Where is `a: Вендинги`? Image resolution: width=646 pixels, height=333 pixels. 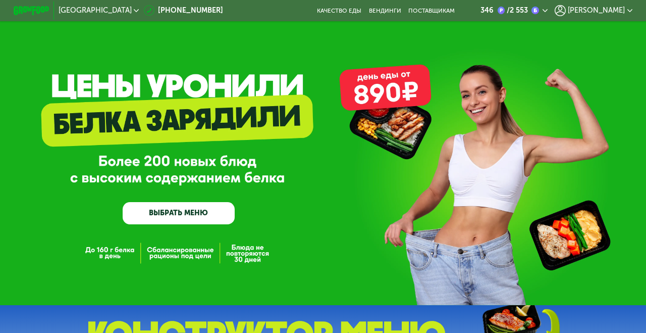 a: Вендинги is located at coordinates (385, 11).